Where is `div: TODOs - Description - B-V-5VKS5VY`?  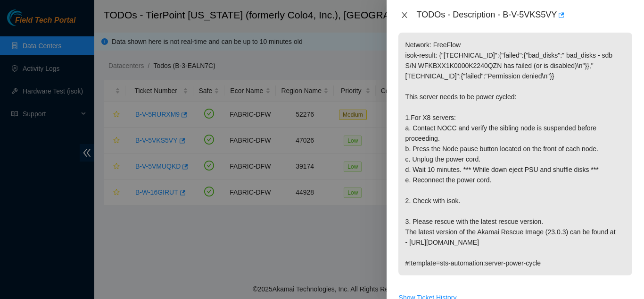
div: TODOs - Description - B-V-5VKS5VY is located at coordinates (525, 15).